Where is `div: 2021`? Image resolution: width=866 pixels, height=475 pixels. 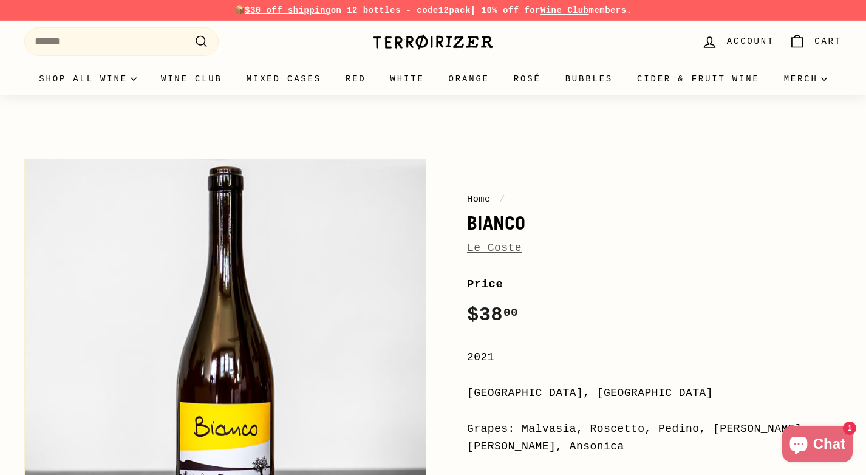 div: 2021 is located at coordinates (654, 357).